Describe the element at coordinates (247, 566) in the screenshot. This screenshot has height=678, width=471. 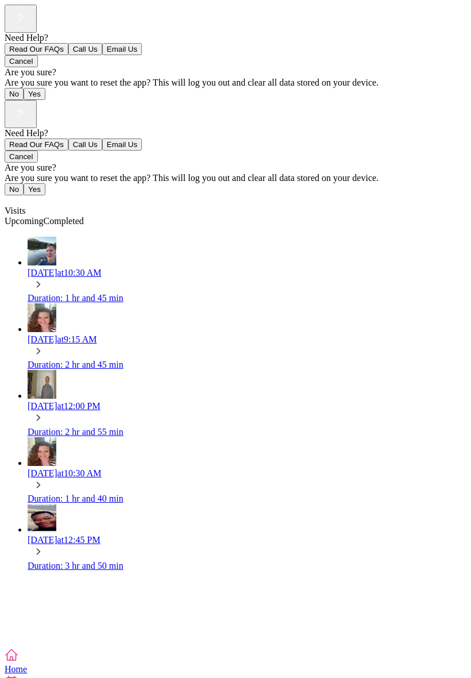
I see `div: Duration: 3 hr and 50 min` at that location.